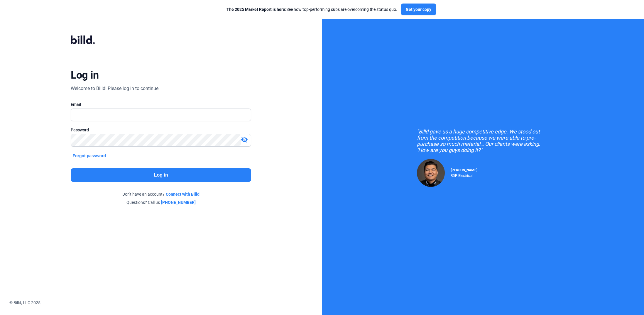 This screenshot has height=315, width=644. I want to click on div: Log in, so click(85, 75).